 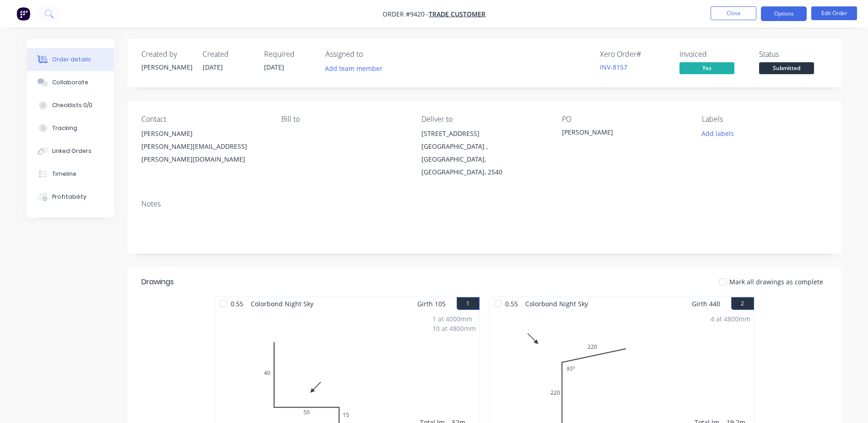 What do you see at coordinates (707, 68) in the screenshot?
I see `span: Yes` at bounding box center [707, 68].